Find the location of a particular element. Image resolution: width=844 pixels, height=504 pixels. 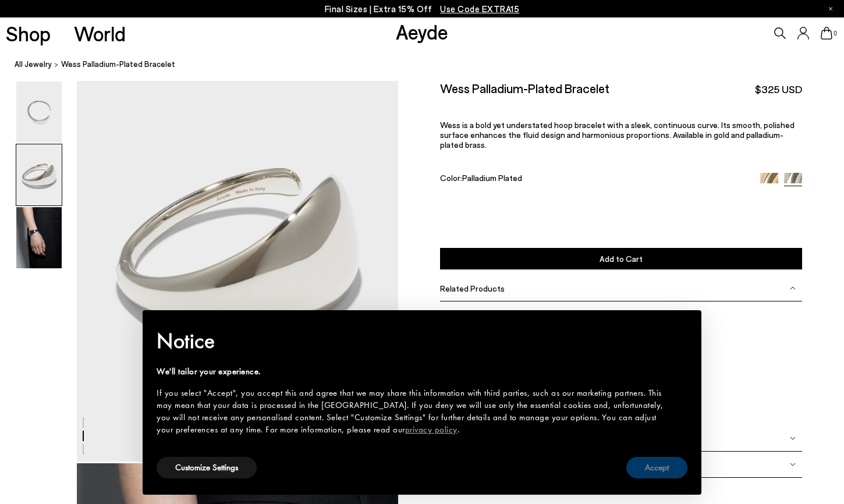

div: Color: is located at coordinates (594, 179).